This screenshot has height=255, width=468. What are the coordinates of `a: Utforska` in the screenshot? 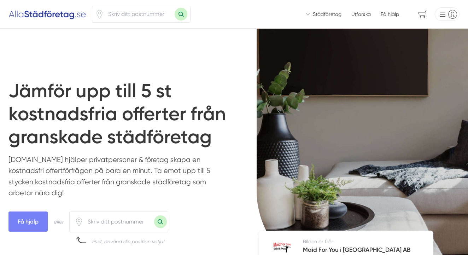 It's located at (361, 14).